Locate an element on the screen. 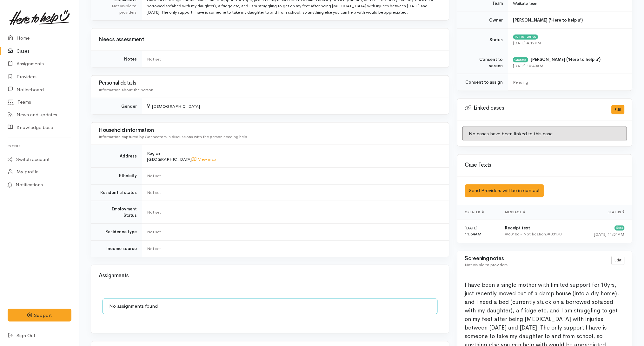 This screenshot has height=346, width=644. h3: Personal details is located at coordinates (270, 83).